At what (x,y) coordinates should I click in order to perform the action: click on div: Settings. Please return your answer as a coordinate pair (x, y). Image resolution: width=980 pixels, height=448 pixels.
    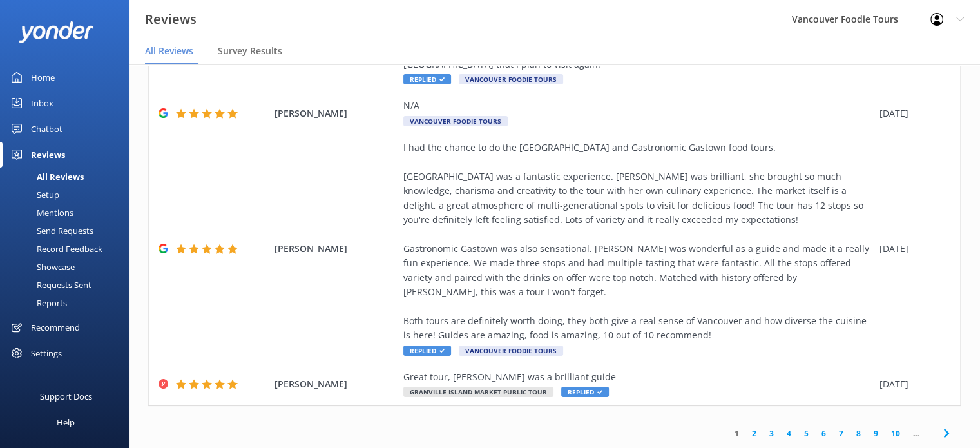
    Looking at the image, I should click on (47, 353).